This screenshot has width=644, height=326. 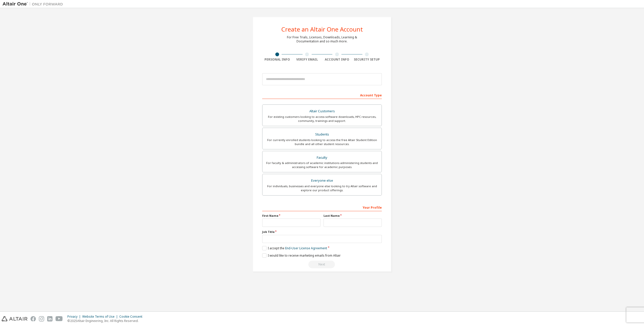 I want to click on img: Altair One, so click(x=34, y=4).